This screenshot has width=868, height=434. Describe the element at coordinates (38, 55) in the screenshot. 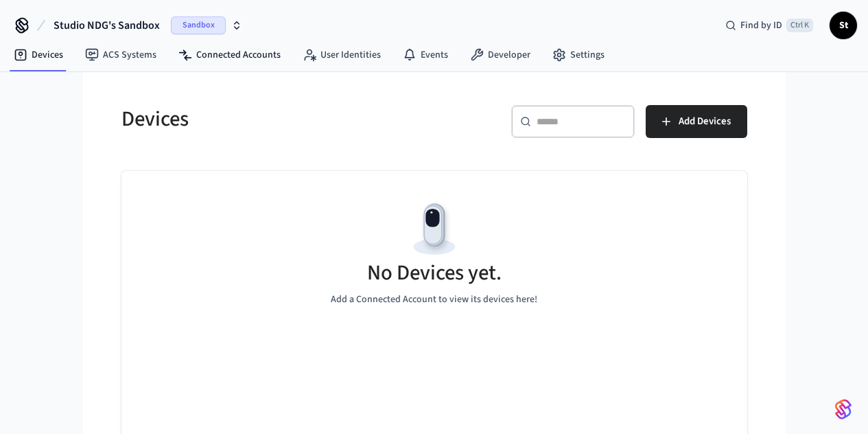

I see `a: Devices` at that location.